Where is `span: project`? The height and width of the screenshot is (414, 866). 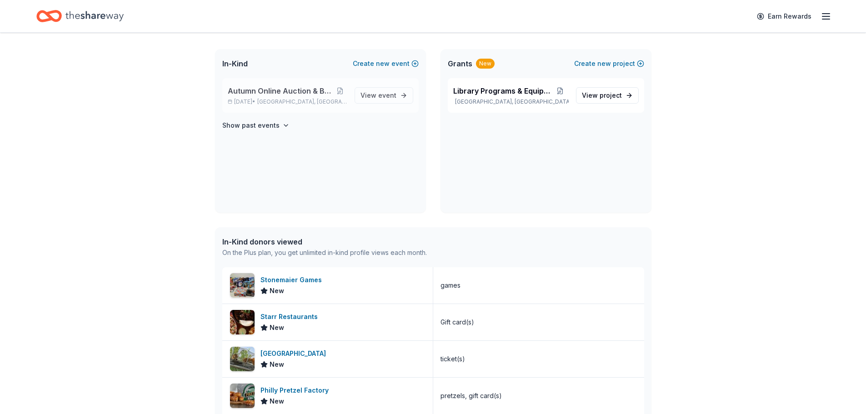 span: project is located at coordinates (611, 95).